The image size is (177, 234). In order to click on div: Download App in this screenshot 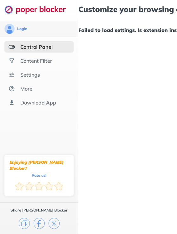, I will do `click(38, 103)`.